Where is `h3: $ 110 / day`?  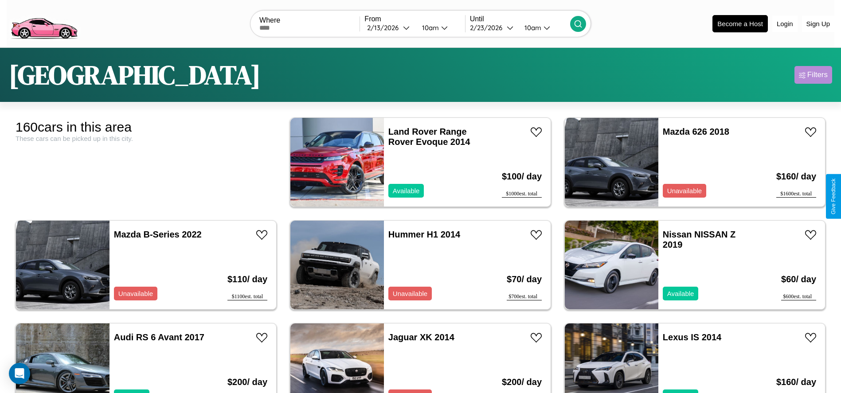 h3: $ 110 / day is located at coordinates (247, 279).